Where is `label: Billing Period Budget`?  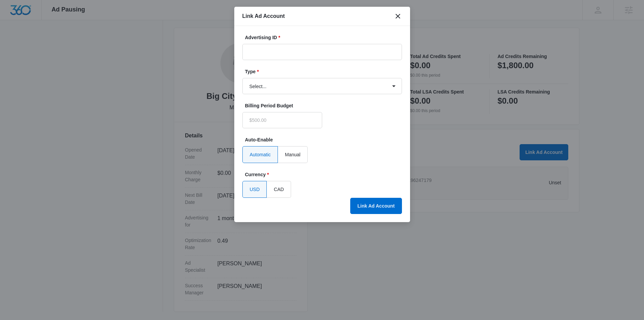
label: Billing Period Budget is located at coordinates (285, 106).